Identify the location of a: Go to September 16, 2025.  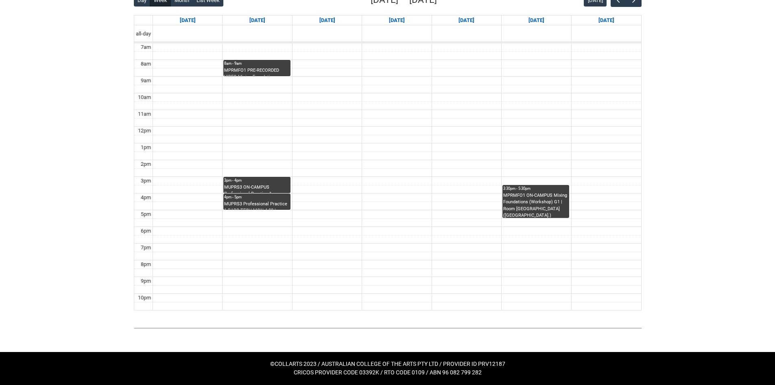
(327, 20).